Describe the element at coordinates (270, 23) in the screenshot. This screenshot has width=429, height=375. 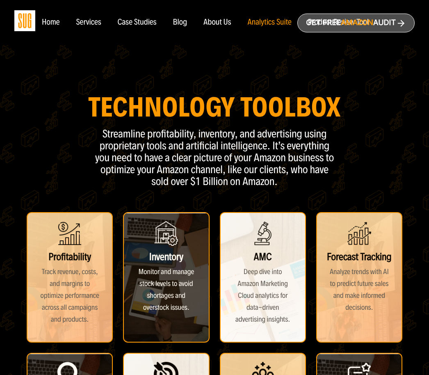
I see `div: Analytics Suite` at that location.